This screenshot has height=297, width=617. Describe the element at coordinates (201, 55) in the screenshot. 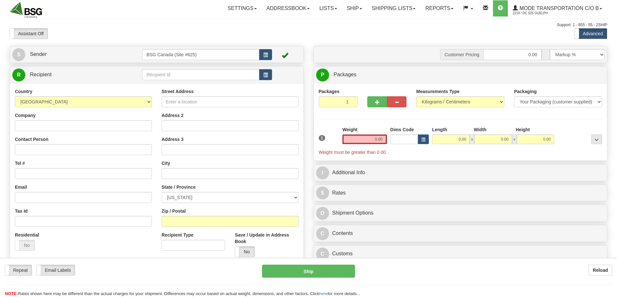

I see `input: Sender Id` at that location.